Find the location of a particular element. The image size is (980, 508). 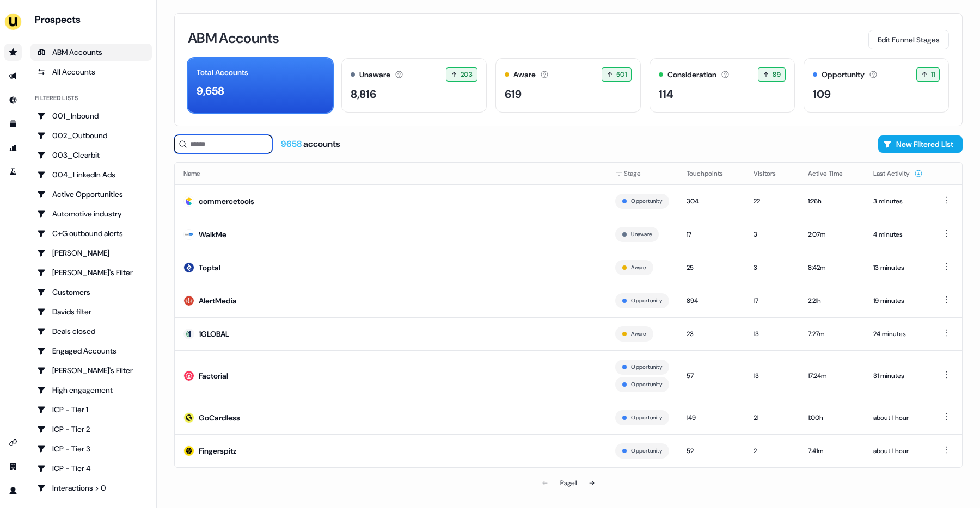

div: 114 is located at coordinates (666, 94).